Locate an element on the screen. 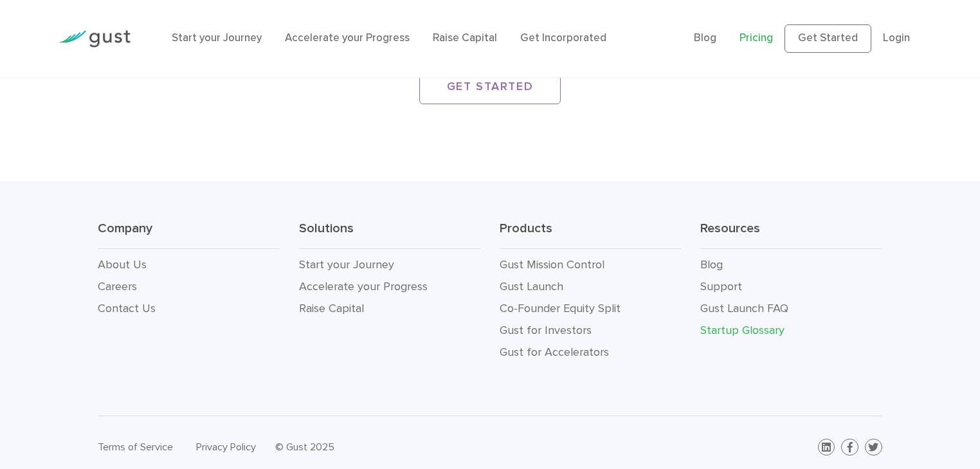 Image resolution: width=980 pixels, height=469 pixels. a: Gust for Accelerators is located at coordinates (555, 351).